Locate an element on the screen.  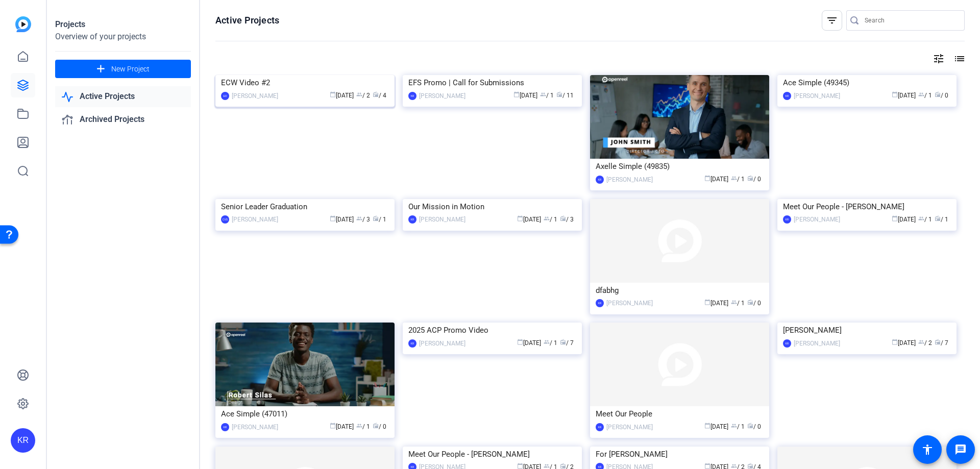
mat-icon: filter_list is located at coordinates (832, 21).